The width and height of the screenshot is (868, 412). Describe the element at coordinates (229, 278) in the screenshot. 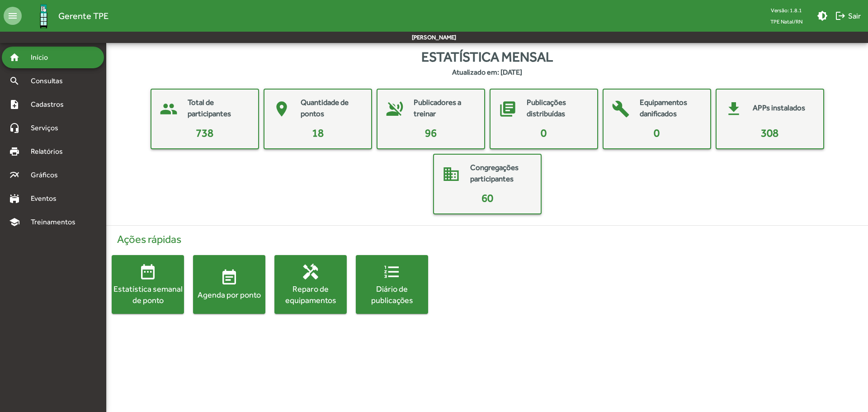

I see `mat-icon: event_note` at that location.